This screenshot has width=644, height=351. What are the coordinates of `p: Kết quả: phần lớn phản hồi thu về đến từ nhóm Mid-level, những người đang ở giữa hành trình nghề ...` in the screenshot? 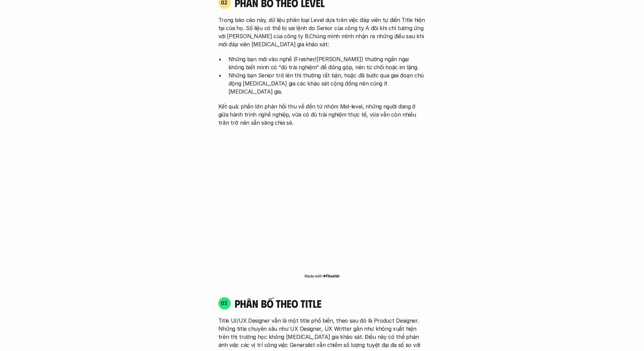 It's located at (322, 114).